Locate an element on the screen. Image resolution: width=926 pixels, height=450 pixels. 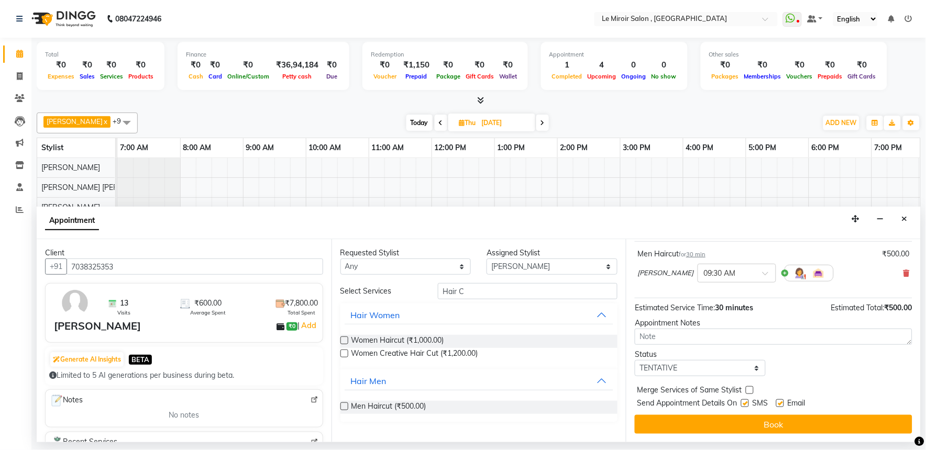
img: avatar is located at coordinates (75, 303).